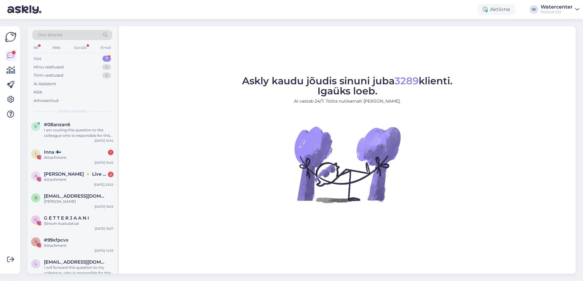  I want to click on span: lembit@kodu.ee, so click(76, 262).